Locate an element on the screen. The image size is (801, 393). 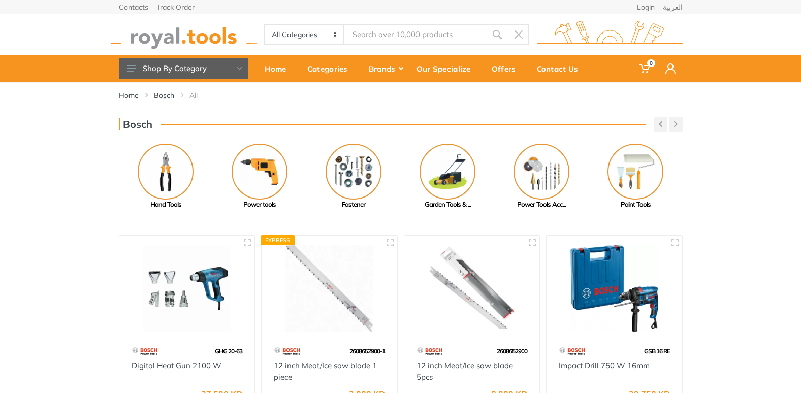
div: Paint Tools is located at coordinates (635, 205).